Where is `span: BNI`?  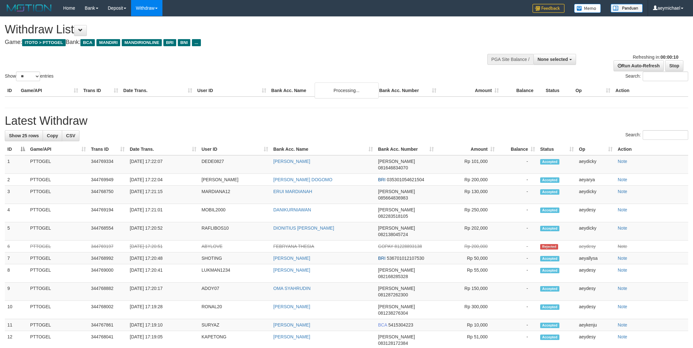
span: BNI is located at coordinates (184, 43).